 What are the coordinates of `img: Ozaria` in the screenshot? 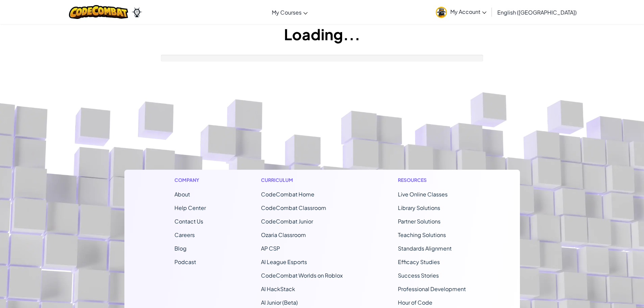 It's located at (137, 12).